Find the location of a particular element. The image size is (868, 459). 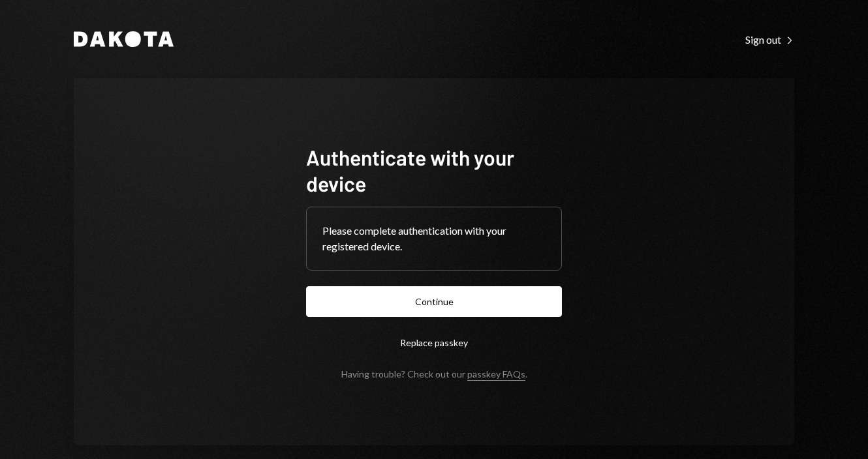

a: Sign out is located at coordinates (769, 39).